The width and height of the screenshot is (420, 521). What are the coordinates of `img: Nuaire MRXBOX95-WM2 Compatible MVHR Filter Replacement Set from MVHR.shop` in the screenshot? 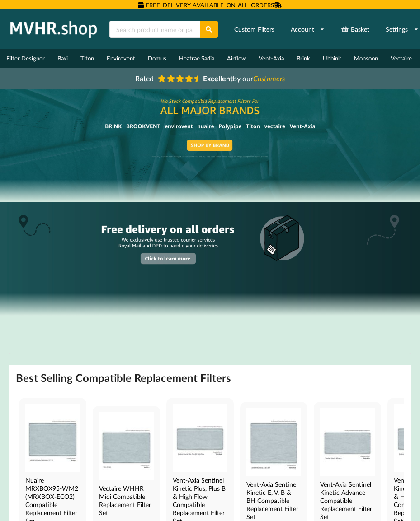 It's located at (52, 438).